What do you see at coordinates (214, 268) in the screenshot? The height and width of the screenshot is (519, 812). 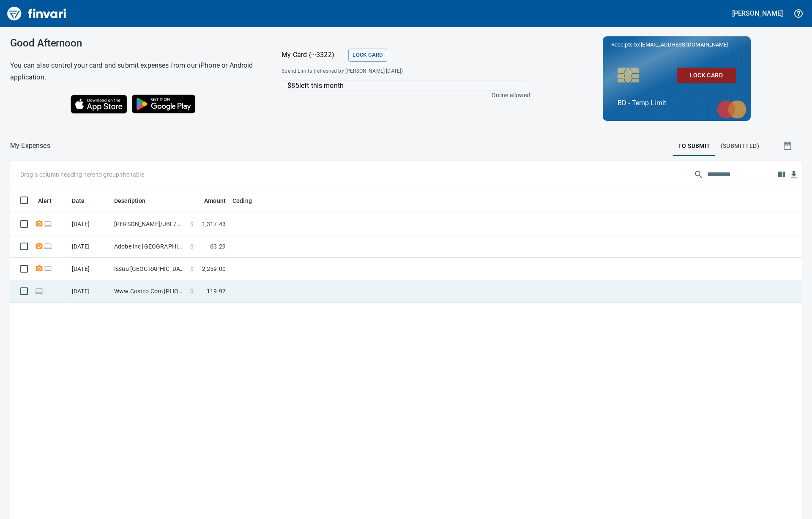 I see `span: 2,259.00` at bounding box center [214, 268].